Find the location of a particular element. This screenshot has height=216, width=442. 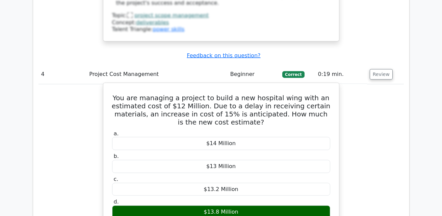

span: b. is located at coordinates (116, 156).